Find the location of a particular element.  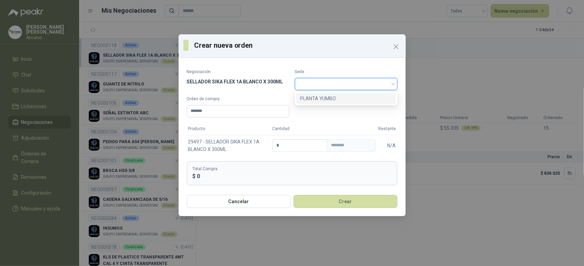

div: SELLADOR SIKA FLEX 1A BLANCO X 300ML is located at coordinates (238, 82).